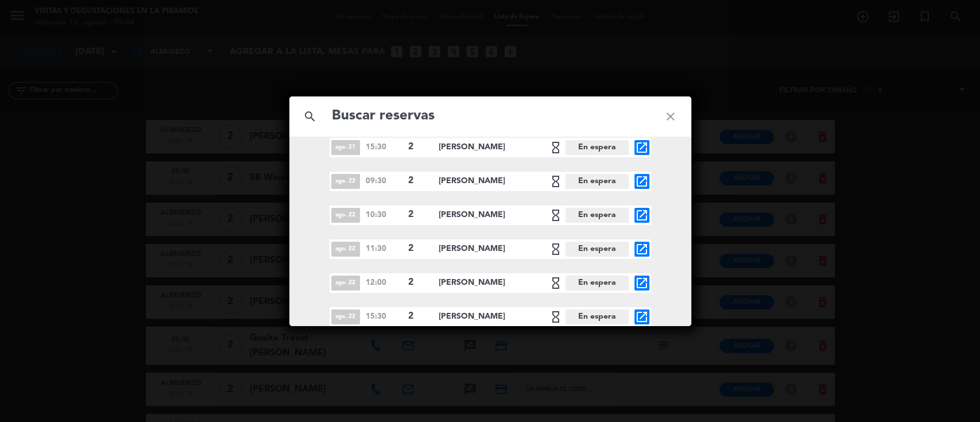 This screenshot has height=422, width=980. Describe the element at coordinates (384, 215) in the screenshot. I see `span: 10:30` at that location.